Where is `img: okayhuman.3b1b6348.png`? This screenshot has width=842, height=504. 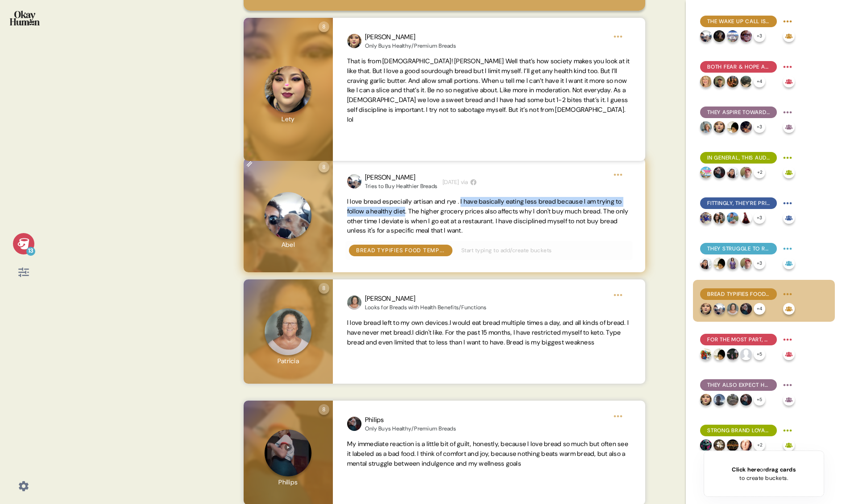 img: okayhuman.3b1b6348.png is located at coordinates (25, 18).